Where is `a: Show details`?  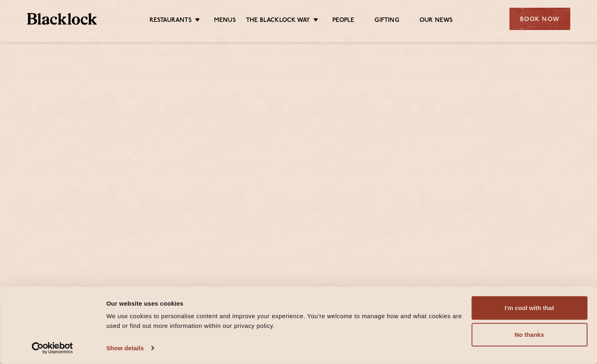
a: Show details is located at coordinates (129, 348).